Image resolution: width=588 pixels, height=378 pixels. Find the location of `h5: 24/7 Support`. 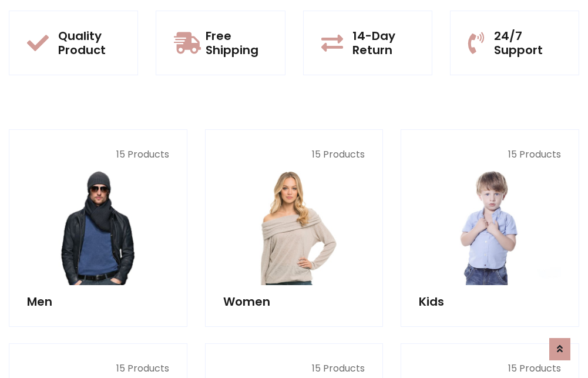

h5: 24/7 Support is located at coordinates (528, 43).